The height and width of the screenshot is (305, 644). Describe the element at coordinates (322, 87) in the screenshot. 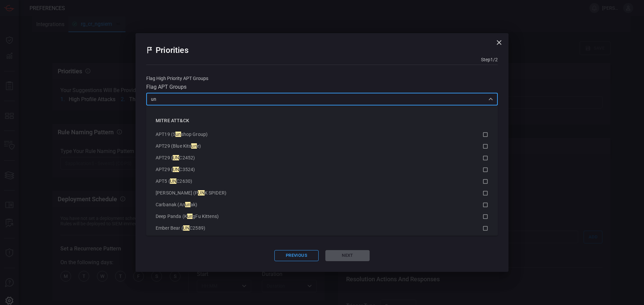

I see `label: Flag APT Groups` at that location.